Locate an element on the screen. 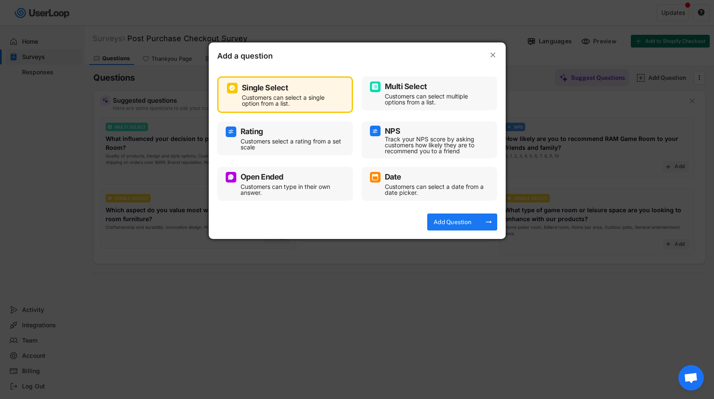  div: Customers can select a date from a date picker. is located at coordinates (436, 190).